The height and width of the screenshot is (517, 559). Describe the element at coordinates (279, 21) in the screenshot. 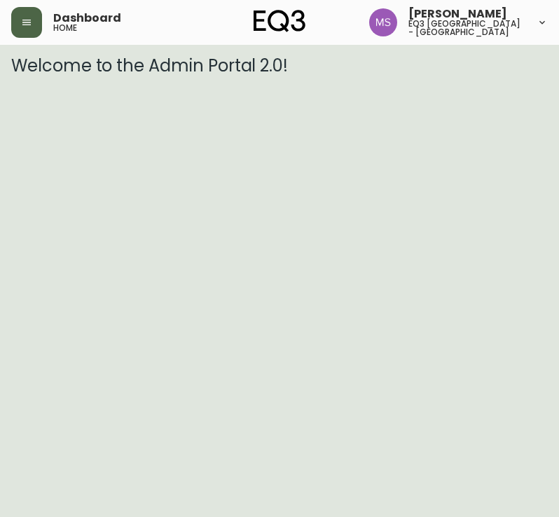

I see `img: logo` at that location.